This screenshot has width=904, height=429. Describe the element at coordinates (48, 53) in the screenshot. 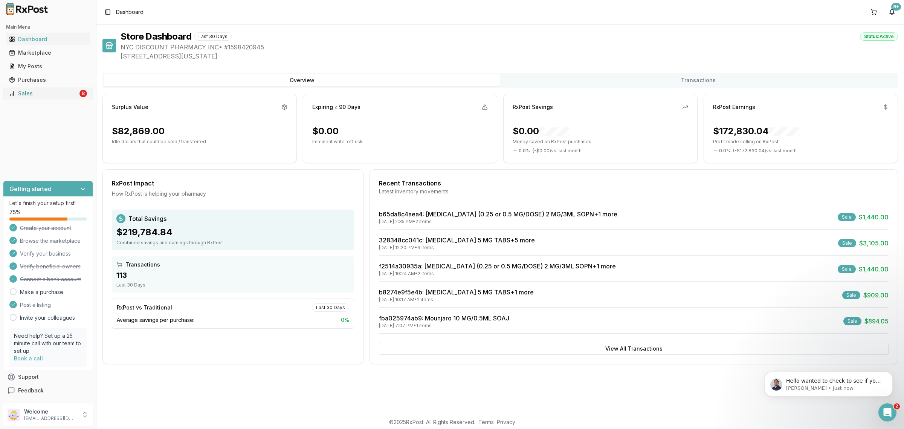

I see `div: Marketplace` at that location.